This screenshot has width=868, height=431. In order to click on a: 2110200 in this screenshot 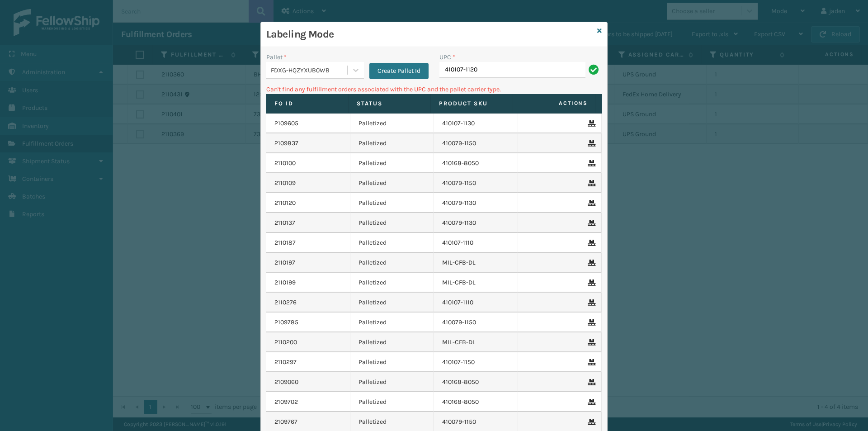, I will do `click(286, 342)`.